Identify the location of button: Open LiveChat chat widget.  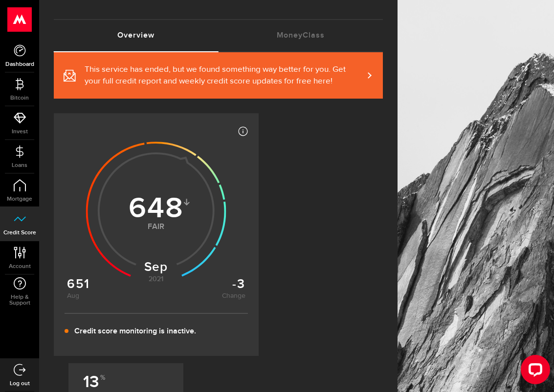
(23, 18).